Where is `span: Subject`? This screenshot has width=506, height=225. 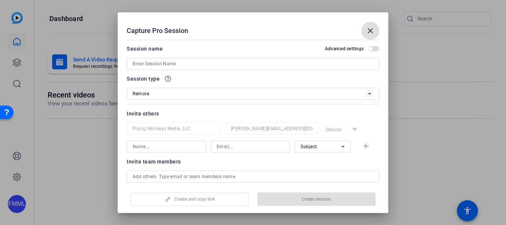
span: Subject is located at coordinates (309, 147).